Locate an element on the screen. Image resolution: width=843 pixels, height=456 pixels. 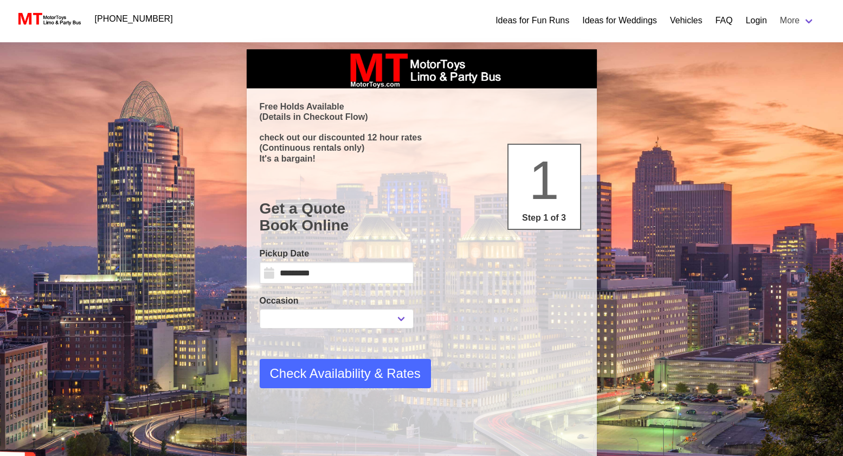
span: Check Availability & Rates is located at coordinates (345, 373).